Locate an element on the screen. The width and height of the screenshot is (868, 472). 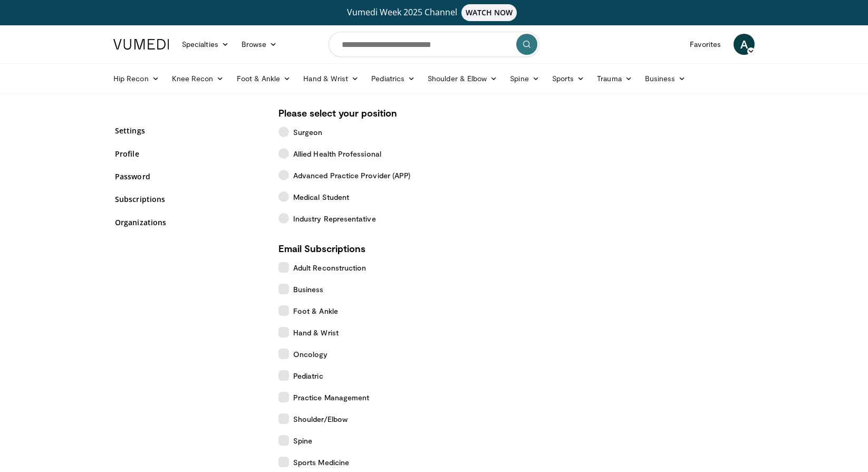
a: Hand & Wrist is located at coordinates (330, 79).